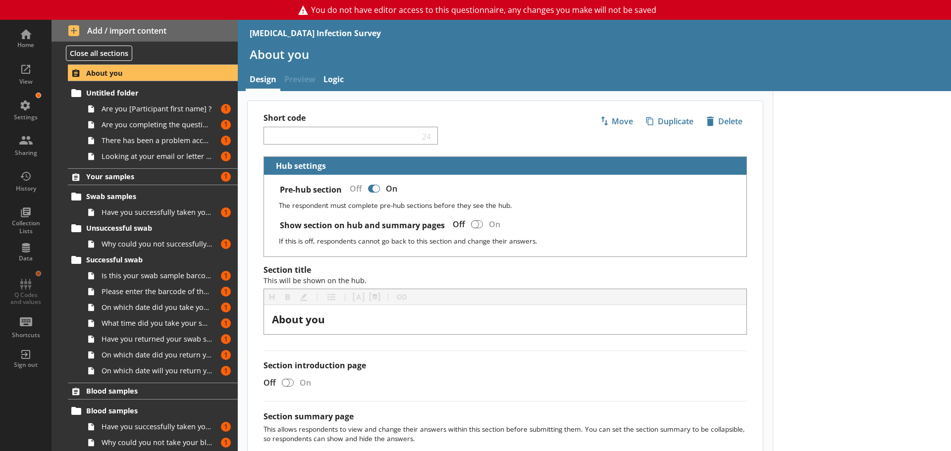 Image resolution: width=951 pixels, height=451 pixels. I want to click on button: Close all sections, so click(99, 53).